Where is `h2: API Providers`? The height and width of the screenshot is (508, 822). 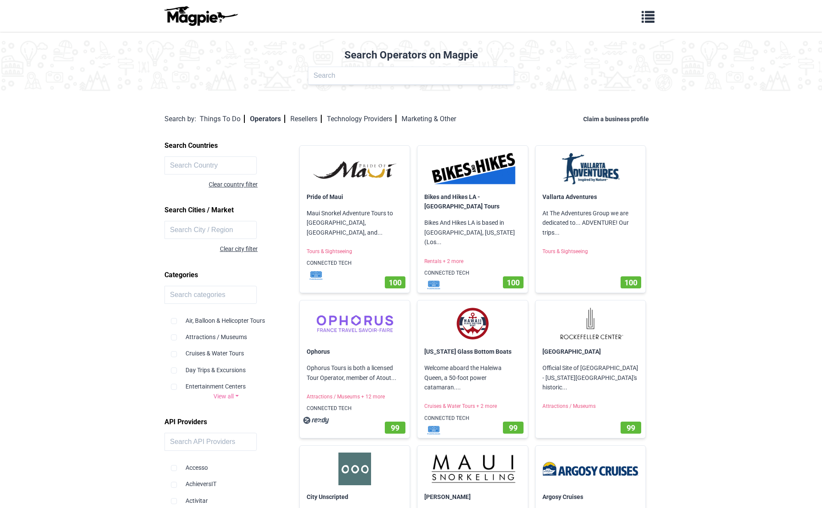 h2: API Providers is located at coordinates (226, 422).